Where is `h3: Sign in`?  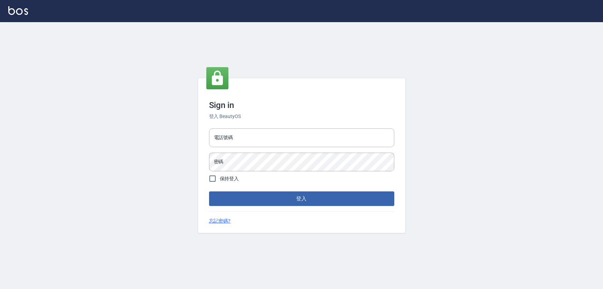
h3: Sign in is located at coordinates (302, 105).